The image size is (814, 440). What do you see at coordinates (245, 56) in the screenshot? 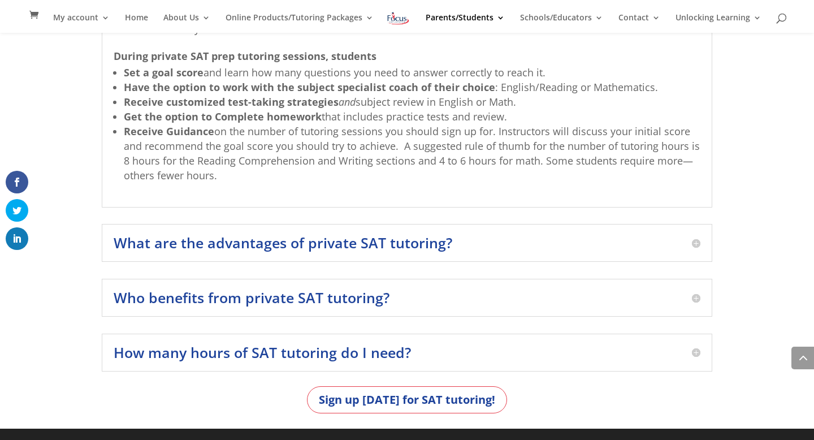
I see `strong: During private SAT prep tutoring sessions, students` at bounding box center [245, 56].